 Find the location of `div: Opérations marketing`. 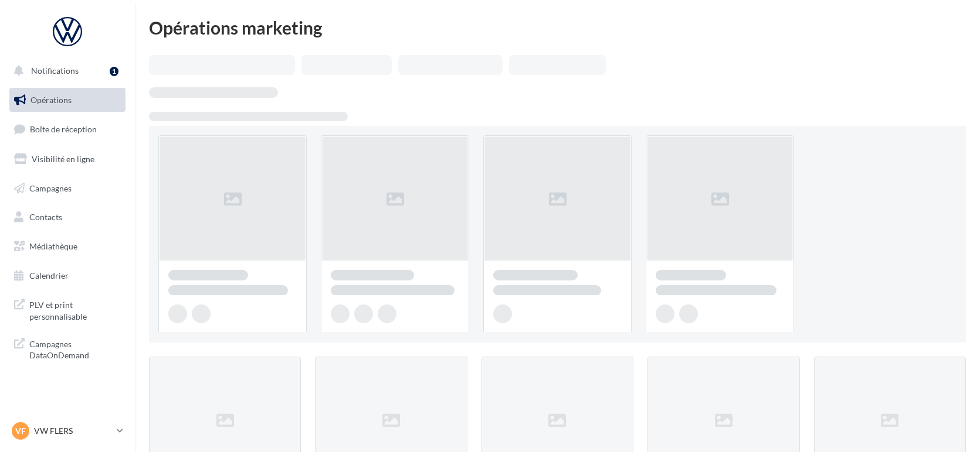

div: Opérations marketing is located at coordinates (557, 27).